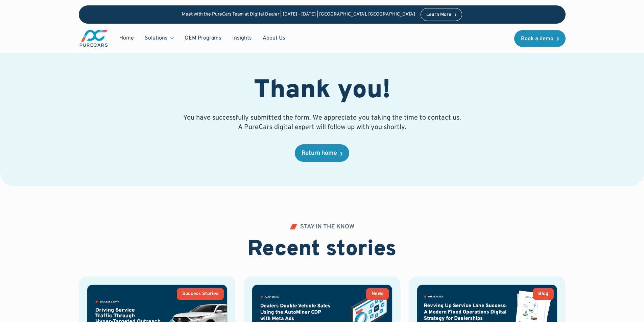 This screenshot has height=322, width=644. Describe the element at coordinates (540, 38) in the screenshot. I see `a: Book a demo` at that location.